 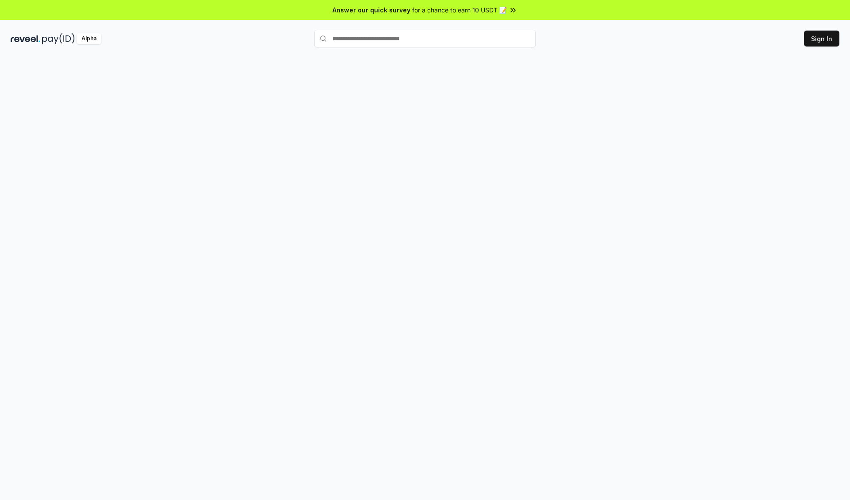 What do you see at coordinates (371, 10) in the screenshot?
I see `span: Answer our quick survey` at bounding box center [371, 10].